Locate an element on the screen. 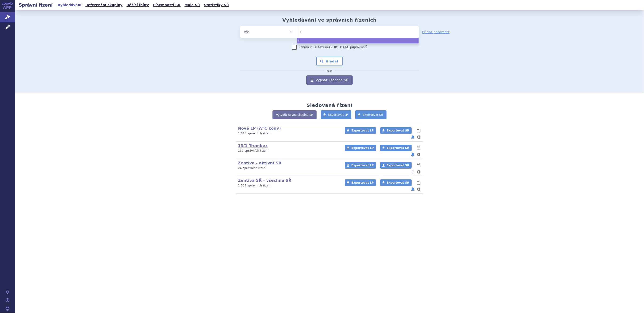  a: Nové LP (ATC kódy) is located at coordinates (259, 128).